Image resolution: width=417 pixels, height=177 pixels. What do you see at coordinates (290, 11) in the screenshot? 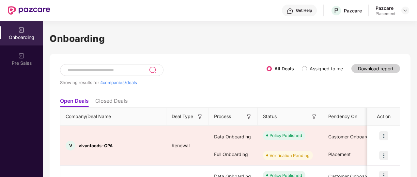
I see `img: svg+xml;base64,PHN2ZyBpZD0iSGVscC0zMngzMiIgeG1sbnM9Imh0dHA6Ly93d3cudzMub3JnLzIwMDAvc3ZnIiB3aWR0aD...` at bounding box center [290, 11].